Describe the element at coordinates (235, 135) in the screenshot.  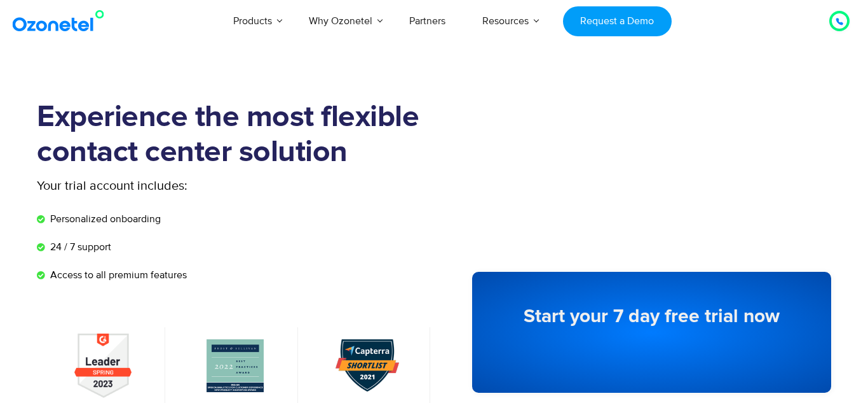
I see `h1: Experience the most flexible contact center solution` at that location.